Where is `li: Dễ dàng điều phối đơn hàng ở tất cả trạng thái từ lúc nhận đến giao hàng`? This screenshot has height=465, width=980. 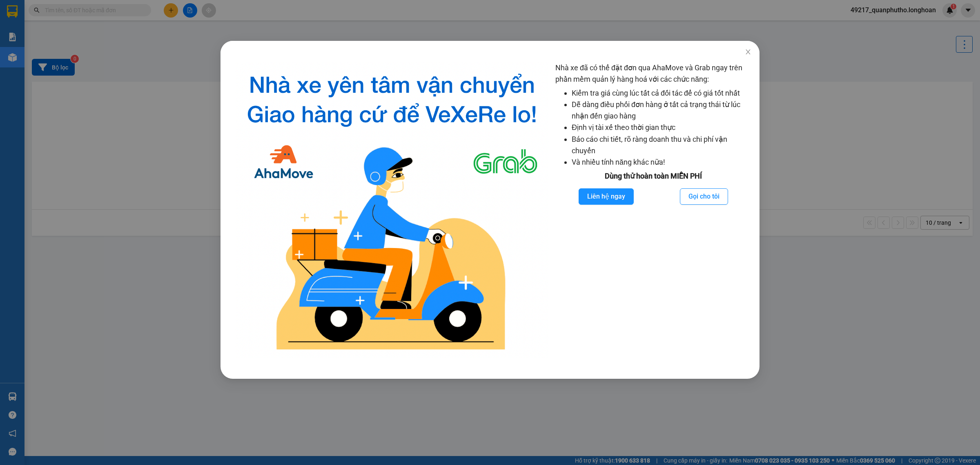 li: Dễ dàng điều phối đơn hàng ở tất cả trạng thái từ lúc nhận đến giao hàng is located at coordinates (662, 110).